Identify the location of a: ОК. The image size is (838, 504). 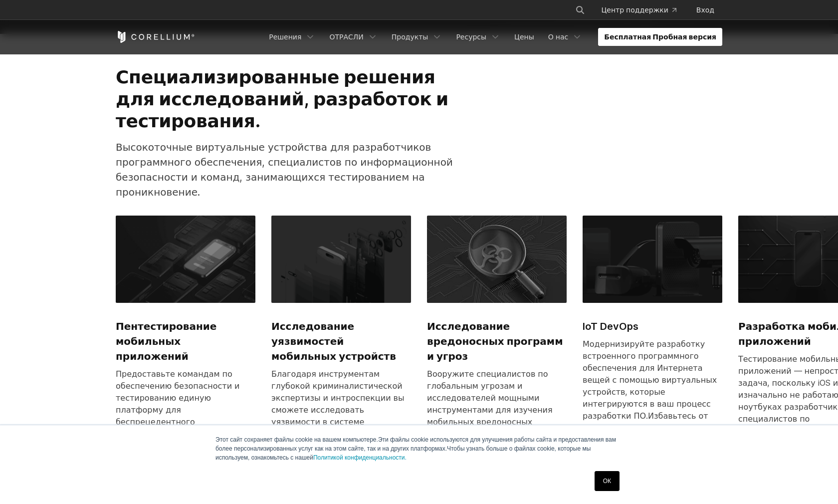
(607, 481).